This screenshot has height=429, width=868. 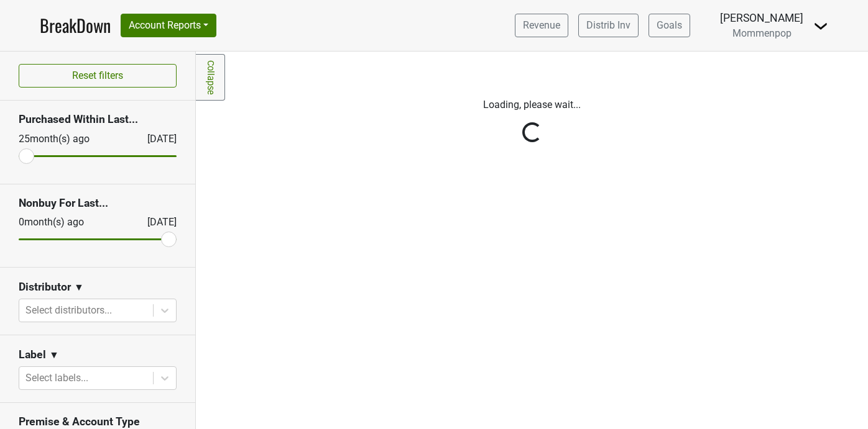 I want to click on a: Goals, so click(x=669, y=26).